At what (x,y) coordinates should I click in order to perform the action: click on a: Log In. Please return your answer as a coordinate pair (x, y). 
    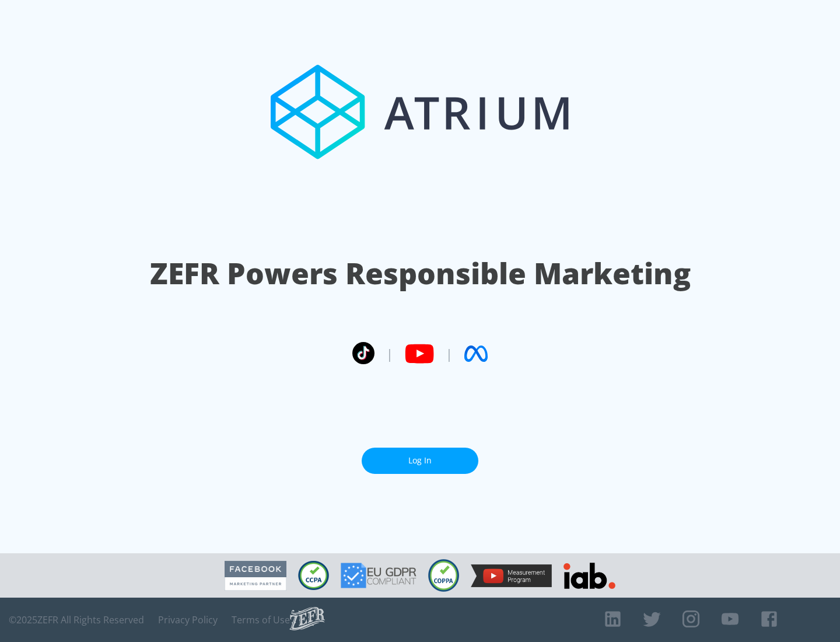
    Looking at the image, I should click on (420, 461).